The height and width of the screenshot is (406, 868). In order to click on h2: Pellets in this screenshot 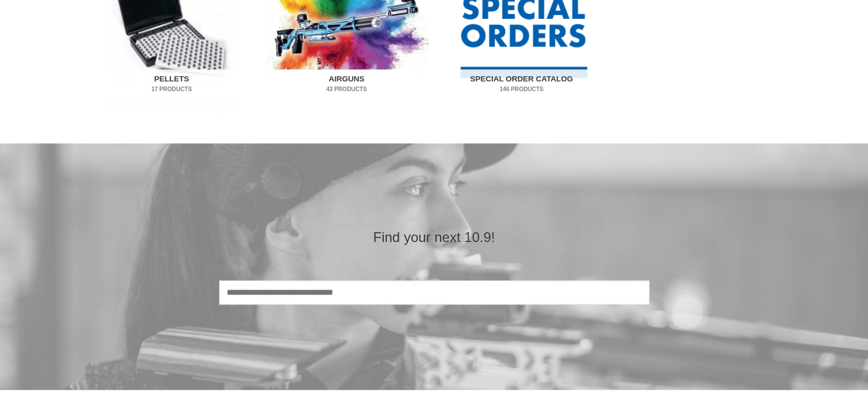, I will do `click(171, 85)`.